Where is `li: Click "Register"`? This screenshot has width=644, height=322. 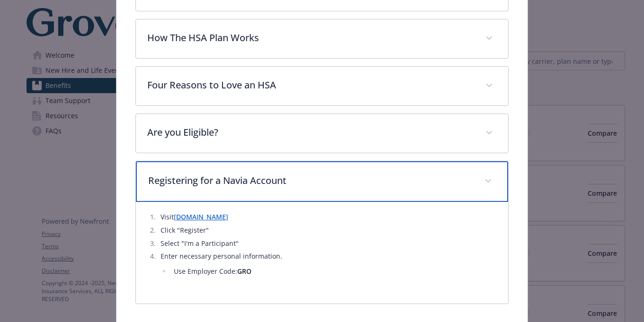 li: Click "Register" is located at coordinates (327, 231).